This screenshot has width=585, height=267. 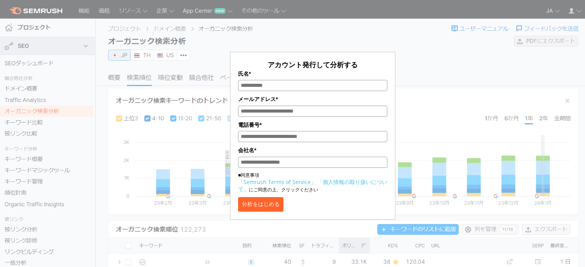 What do you see at coordinates (312, 125) in the screenshot?
I see `label: 電話番号*` at bounding box center [312, 125].